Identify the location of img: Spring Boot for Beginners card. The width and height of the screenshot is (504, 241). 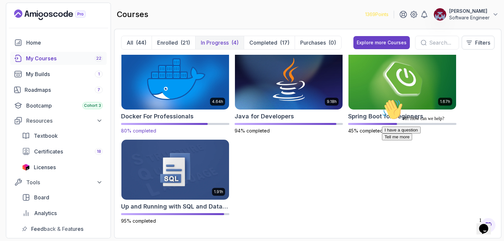
(402, 79).